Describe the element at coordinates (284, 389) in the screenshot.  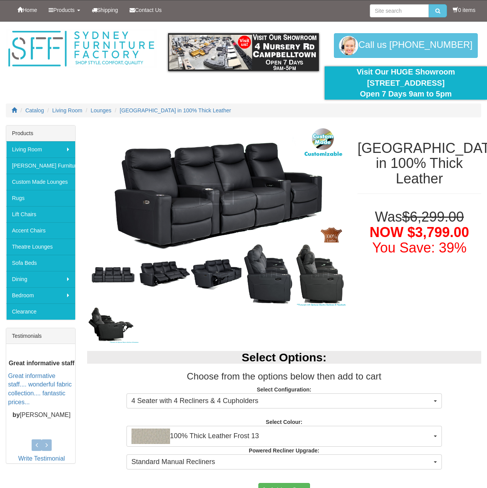
I see `strong: Select Configuration:` at that location.